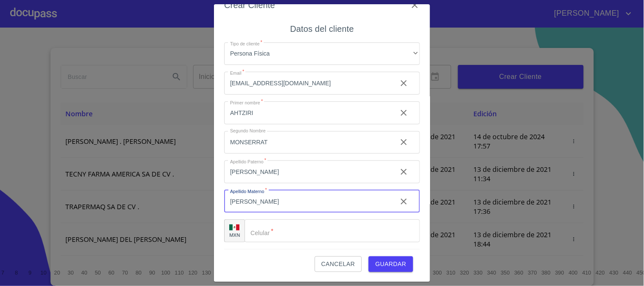 The width and height of the screenshot is (644, 286). I want to click on h6: Datos del cliente, so click(322, 29).